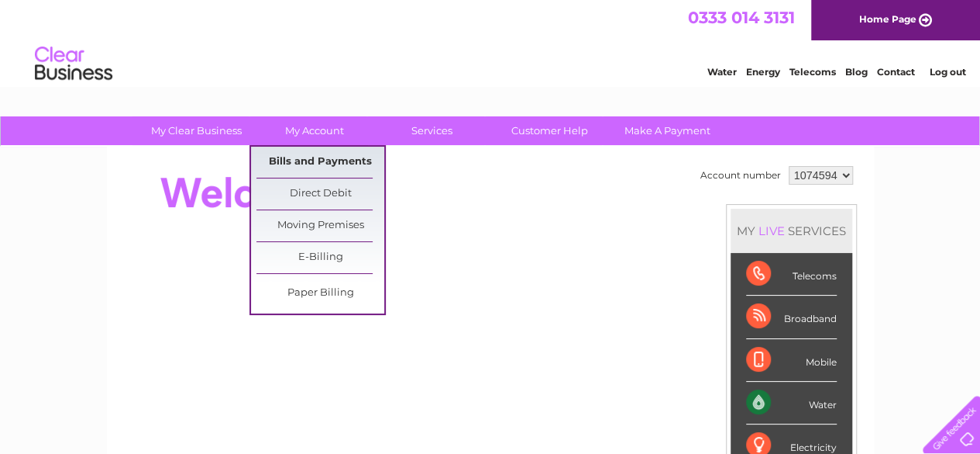 This screenshot has height=454, width=980. Describe the element at coordinates (196, 130) in the screenshot. I see `a: My Clear Business` at that location.